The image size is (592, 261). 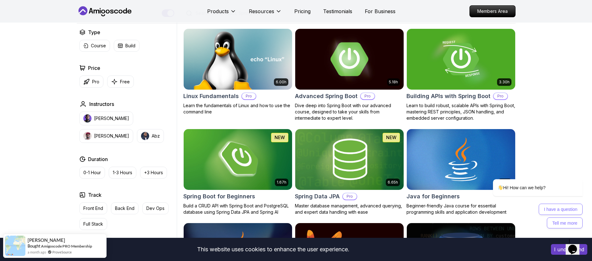 What do you see at coordinates (95, 195) in the screenshot?
I see `h2: Track` at bounding box center [95, 195].